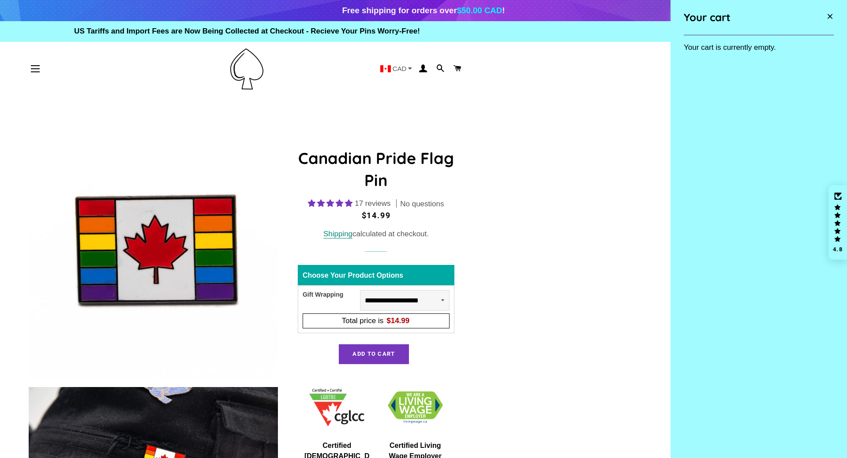  I want to click on p: Your cart is currently empty., so click(759, 48).